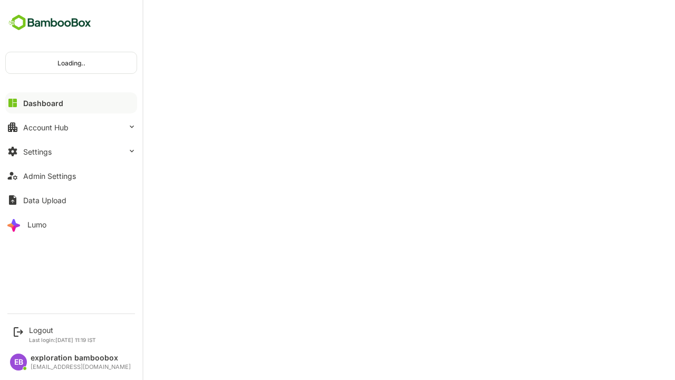 The height and width of the screenshot is (380, 675). I want to click on div: Data Upload, so click(45, 200).